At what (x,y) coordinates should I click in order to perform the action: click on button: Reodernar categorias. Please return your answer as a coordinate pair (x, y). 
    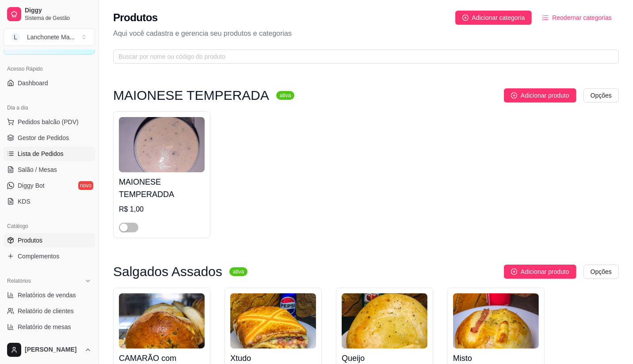
    Looking at the image, I should click on (577, 18).